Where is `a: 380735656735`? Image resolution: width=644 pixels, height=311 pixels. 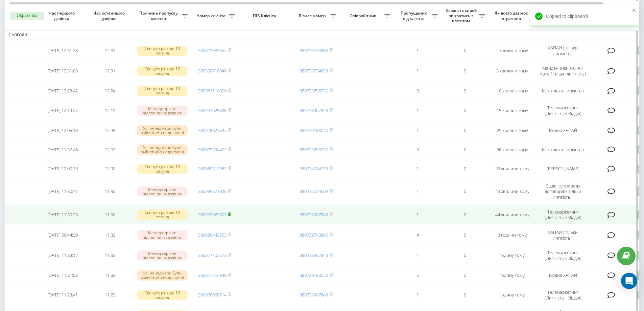 a: 380735656735 is located at coordinates (314, 91).